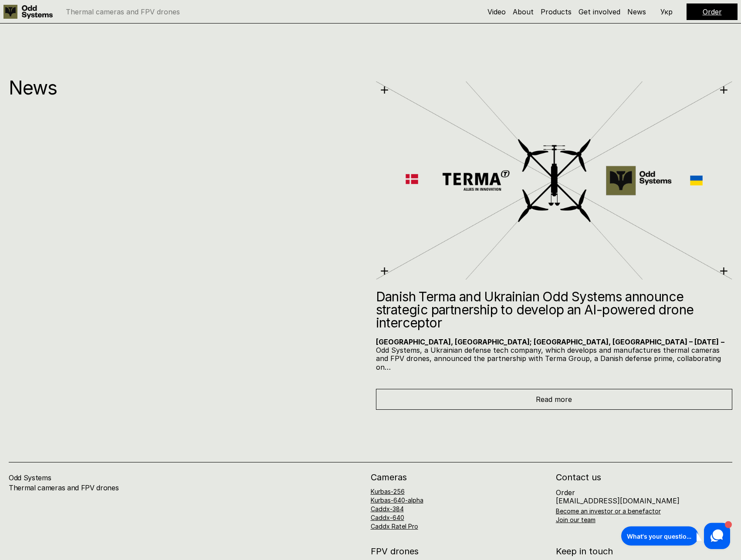 This screenshot has width=741, height=560. I want to click on a: News, so click(636, 11).